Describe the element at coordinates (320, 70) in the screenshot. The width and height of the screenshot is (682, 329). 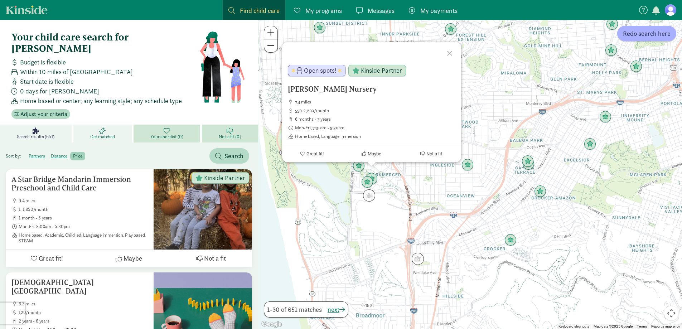
I see `span: Open spots!` at that location.